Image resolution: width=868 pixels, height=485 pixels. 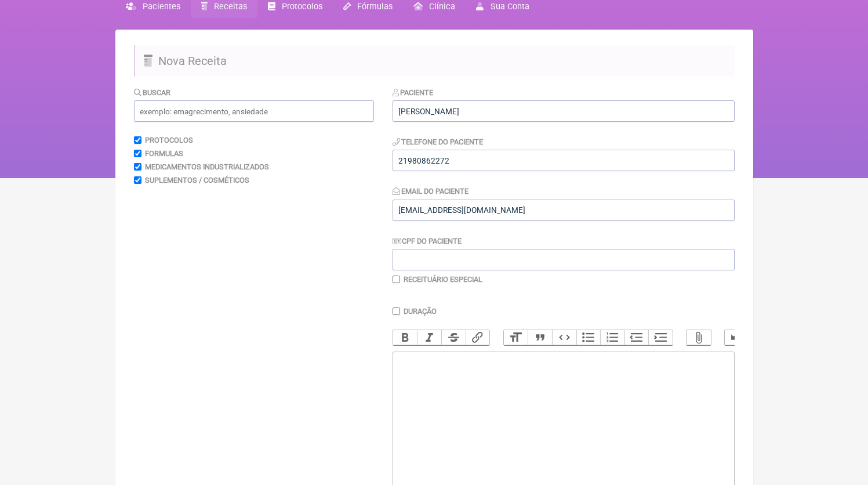 I want to click on label: Buscar, so click(x=153, y=92).